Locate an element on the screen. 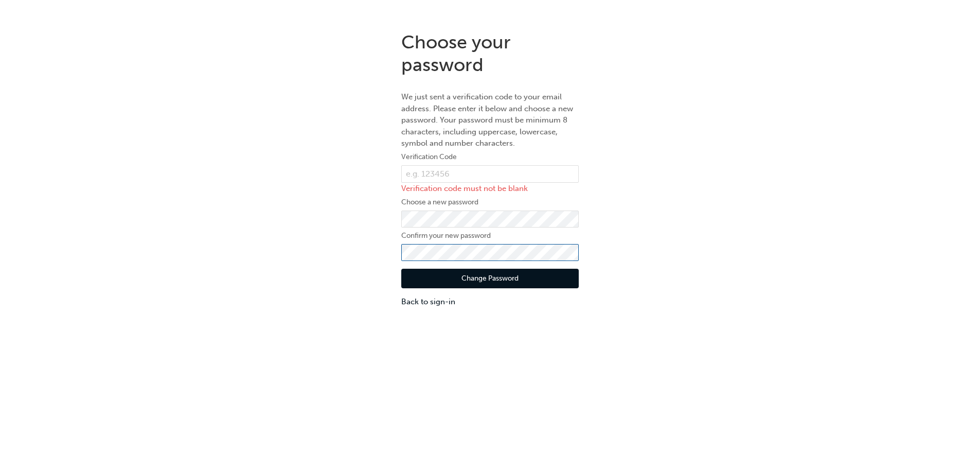  h1: Choose your password is located at coordinates (489, 53).